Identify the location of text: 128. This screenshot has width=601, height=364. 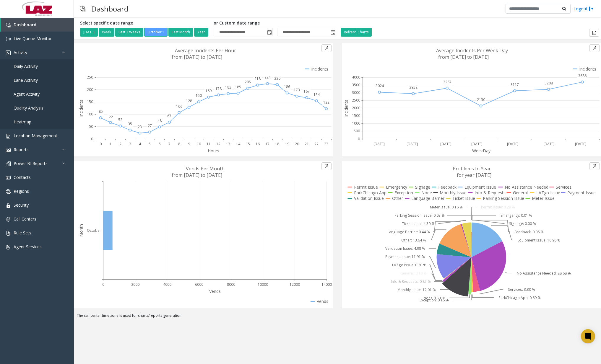
(189, 101).